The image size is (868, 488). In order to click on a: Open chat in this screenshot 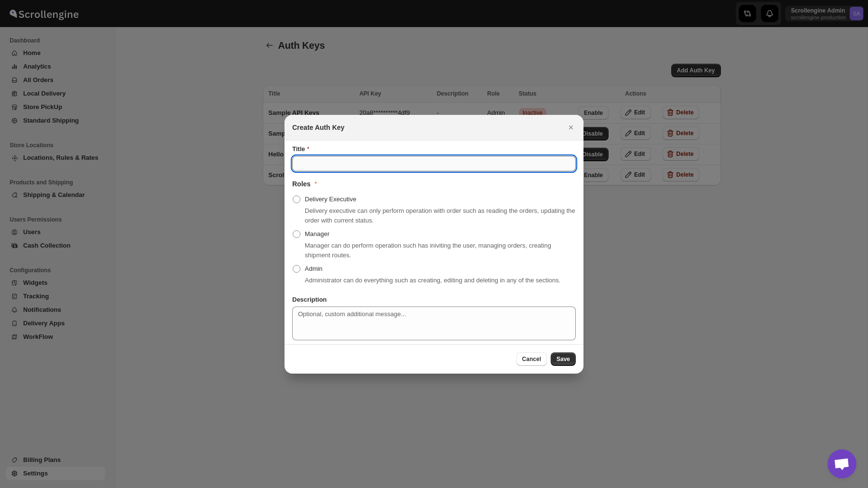, I will do `click(842, 463)`.